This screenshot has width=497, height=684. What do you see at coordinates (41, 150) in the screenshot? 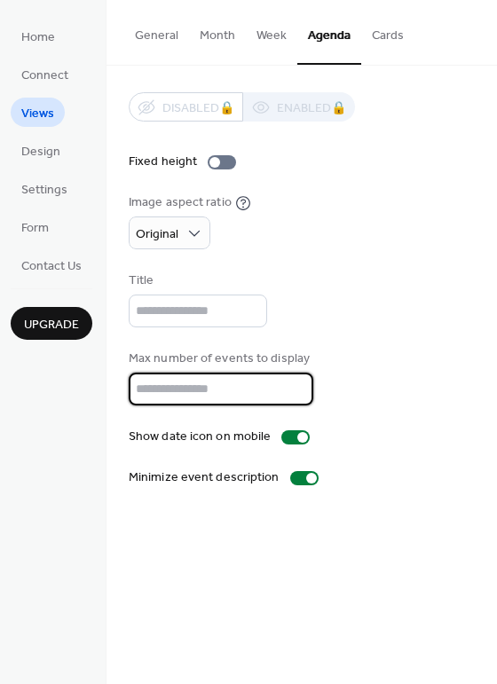
I see `a: Design` at bounding box center [41, 150].